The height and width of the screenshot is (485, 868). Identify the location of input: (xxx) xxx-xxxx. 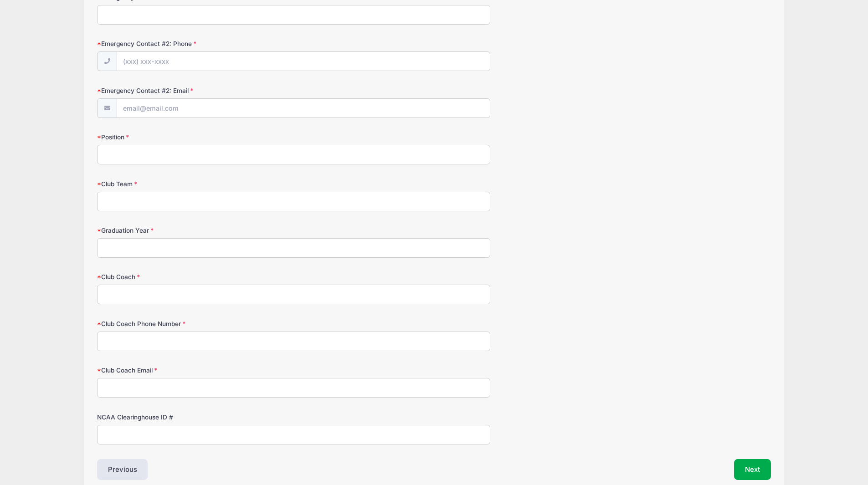
(303, 61).